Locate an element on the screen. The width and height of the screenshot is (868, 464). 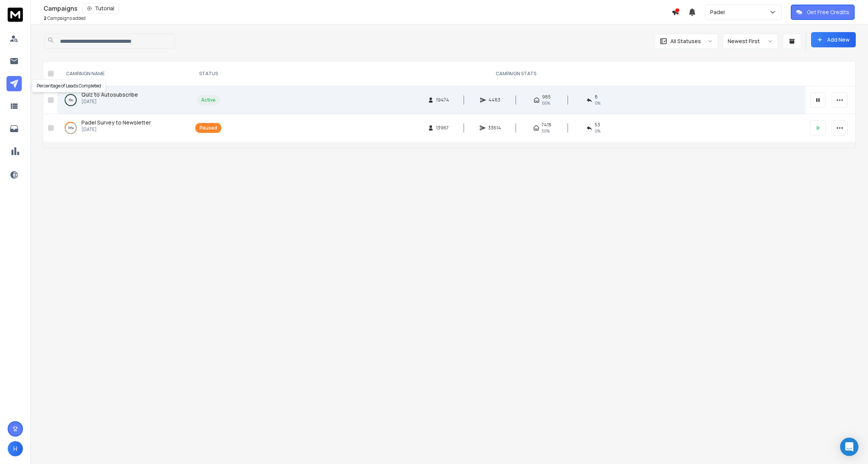
a: Quiz to Autosubscribe is located at coordinates (110, 94).